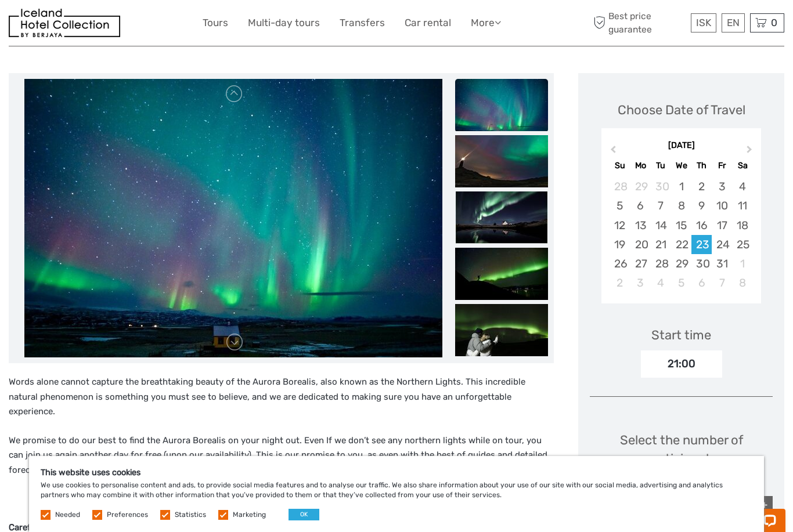  I want to click on div: Choose Saturday, November 8th, 2025, so click(742, 282).